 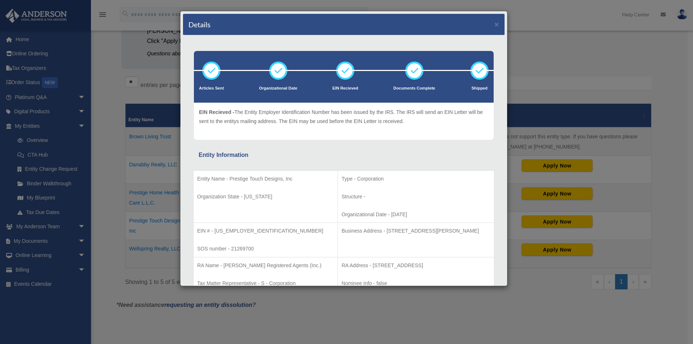 What do you see at coordinates (212, 88) in the screenshot?
I see `p: Articles Sent` at bounding box center [212, 88].